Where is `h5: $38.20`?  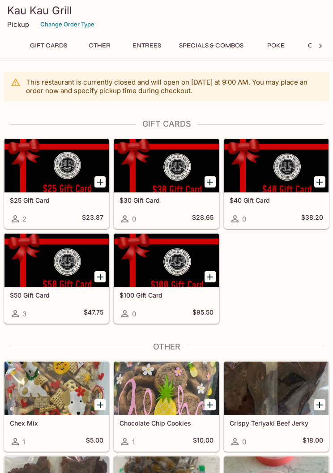
h5: $38.20 is located at coordinates (312, 219).